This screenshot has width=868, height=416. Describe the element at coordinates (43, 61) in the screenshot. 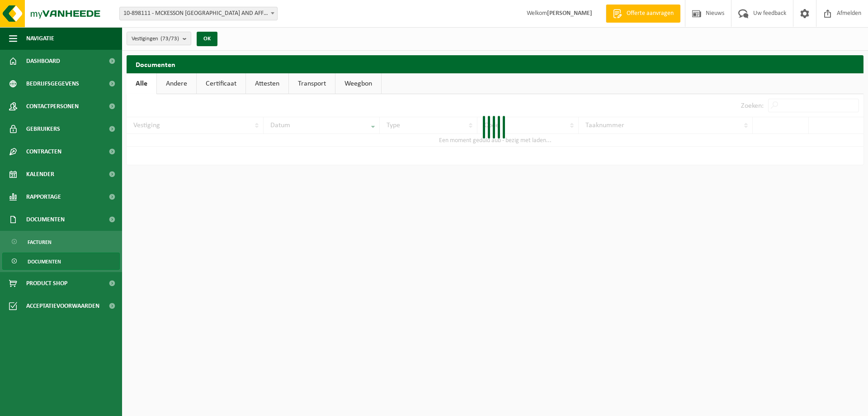

I see `span: Dashboard` at that location.